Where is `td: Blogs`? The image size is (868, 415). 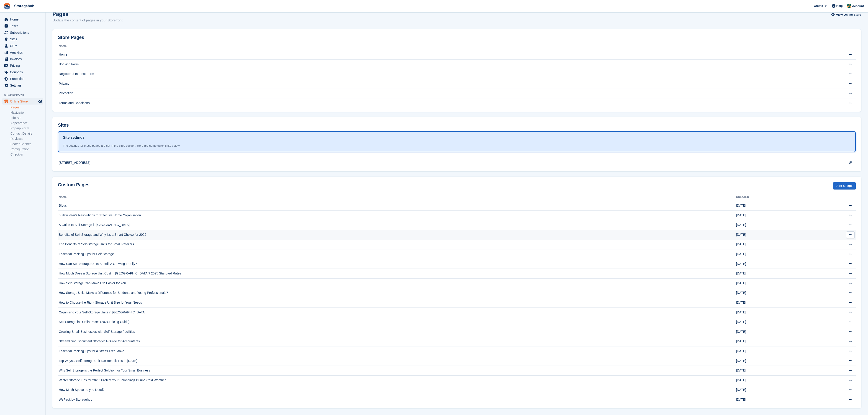
td: Blogs is located at coordinates (397, 206).